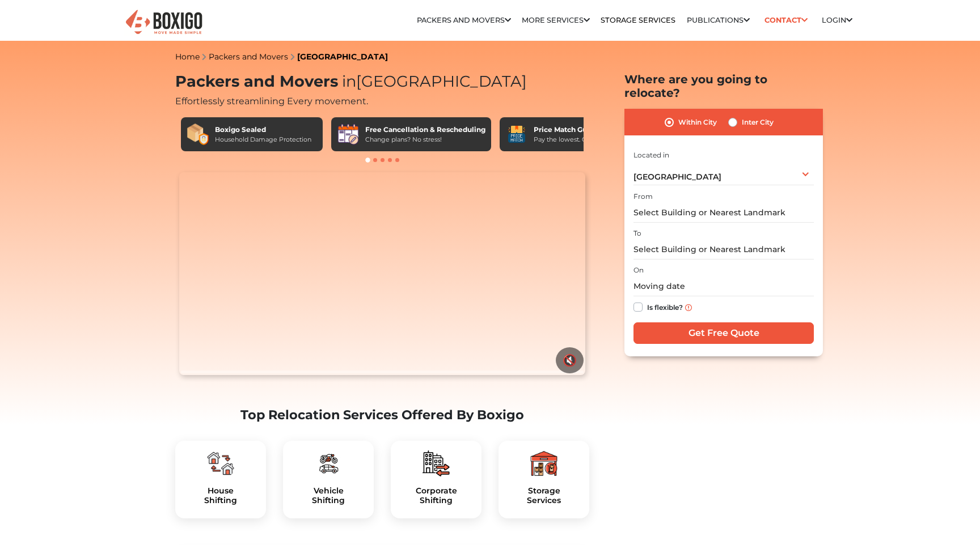 The width and height of the screenshot is (980, 545). Describe the element at coordinates (786, 20) in the screenshot. I see `a: Contact` at that location.